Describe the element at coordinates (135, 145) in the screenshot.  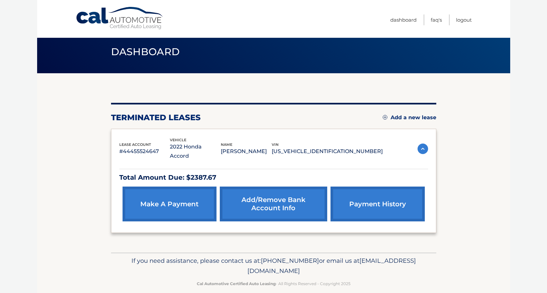
I see `span: lease account` at that location.